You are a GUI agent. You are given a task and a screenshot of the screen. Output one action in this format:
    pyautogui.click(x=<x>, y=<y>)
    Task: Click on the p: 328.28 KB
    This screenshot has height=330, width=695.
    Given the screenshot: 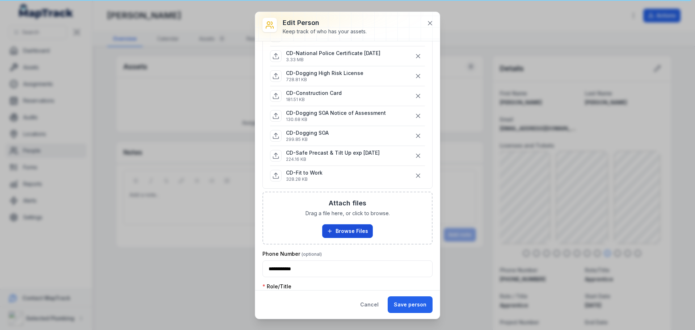 What is the action you would take?
    pyautogui.click(x=304, y=179)
    